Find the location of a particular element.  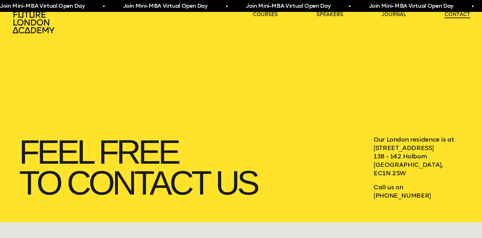

h1: feel free to contact us is located at coordinates (181, 167).